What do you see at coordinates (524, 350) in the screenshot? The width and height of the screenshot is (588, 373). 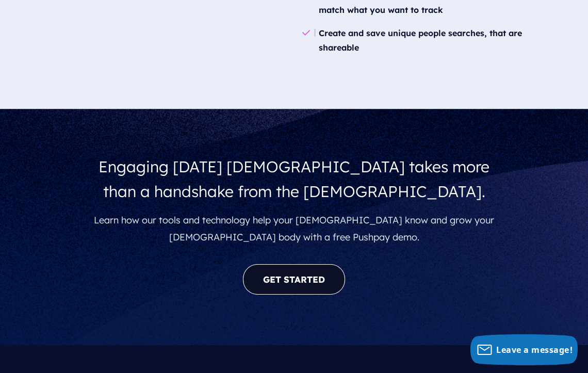 I see `button: Leave a message!` at bounding box center [524, 350].